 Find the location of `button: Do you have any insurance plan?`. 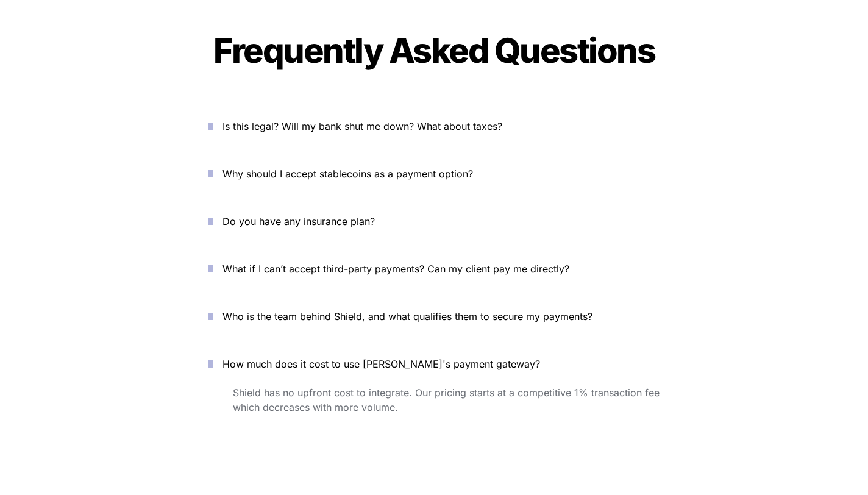

button: Do you have any insurance plan? is located at coordinates (434, 221).